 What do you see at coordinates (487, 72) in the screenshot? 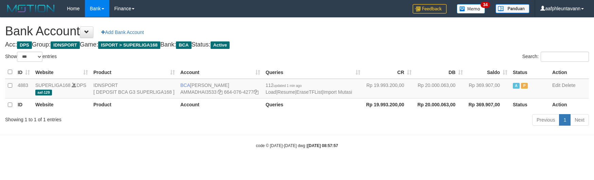
I see `th: Saldo: activate to sort column ascending` at bounding box center [487, 72].